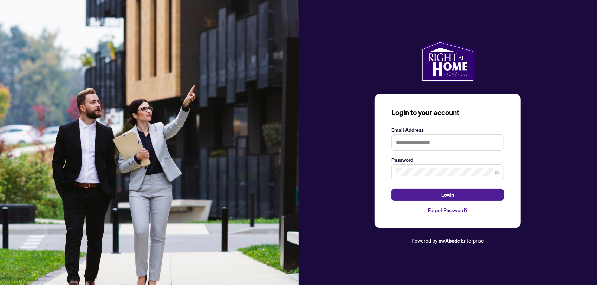 Image resolution: width=597 pixels, height=285 pixels. Describe the element at coordinates (448, 61) in the screenshot. I see `img: ma-logo` at that location.